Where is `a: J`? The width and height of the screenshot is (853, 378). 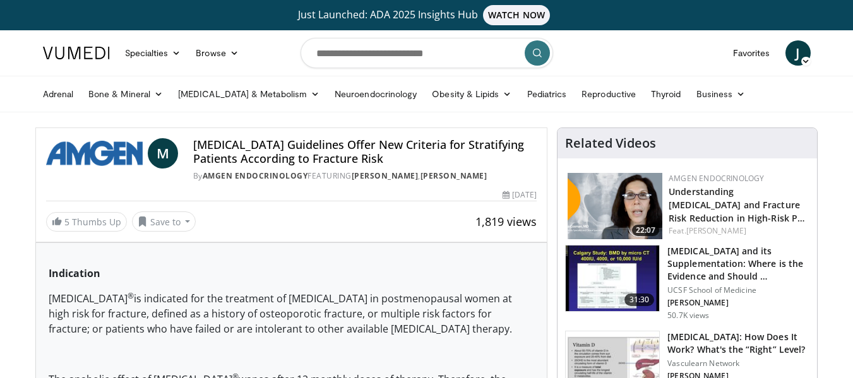 a: J is located at coordinates (798, 53).